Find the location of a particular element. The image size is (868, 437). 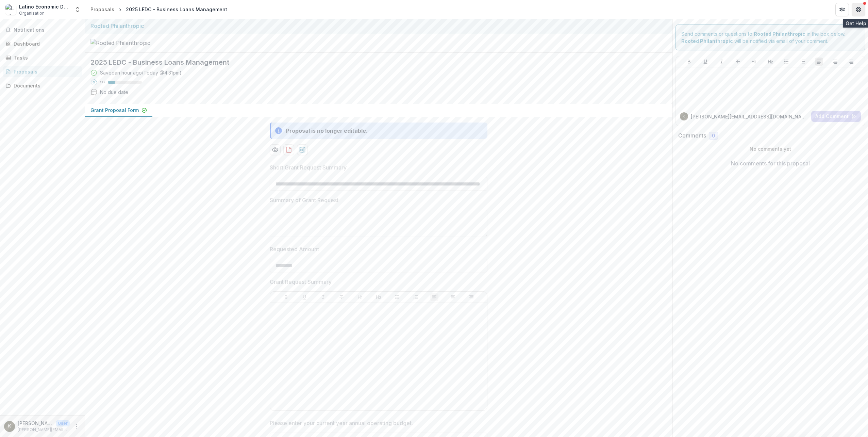

a: Dashboard is located at coordinates (42, 44).